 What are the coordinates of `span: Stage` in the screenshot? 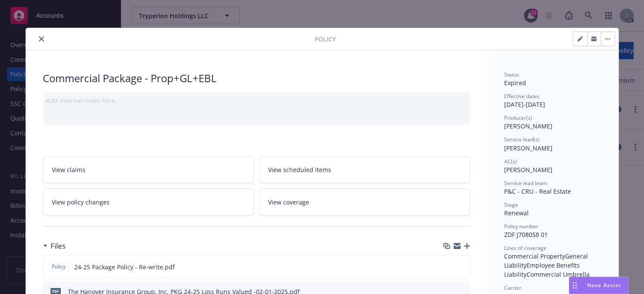 It's located at (512, 205).